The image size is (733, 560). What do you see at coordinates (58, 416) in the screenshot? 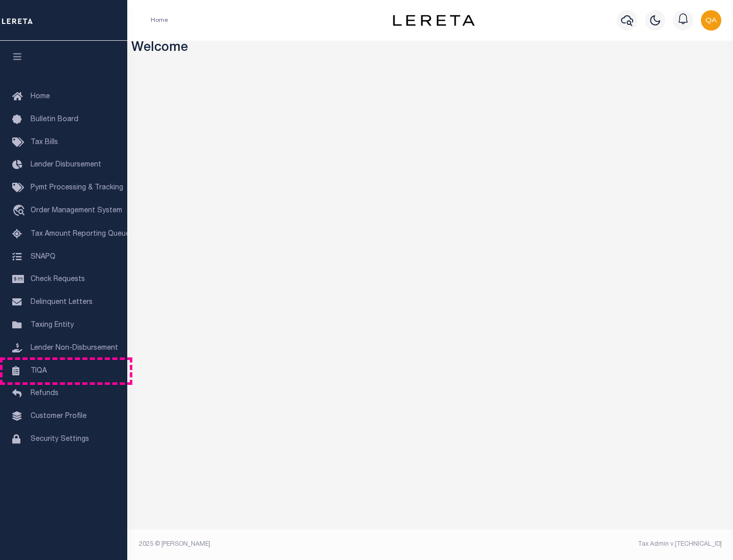
I see `span: Customer Profile` at bounding box center [58, 416].